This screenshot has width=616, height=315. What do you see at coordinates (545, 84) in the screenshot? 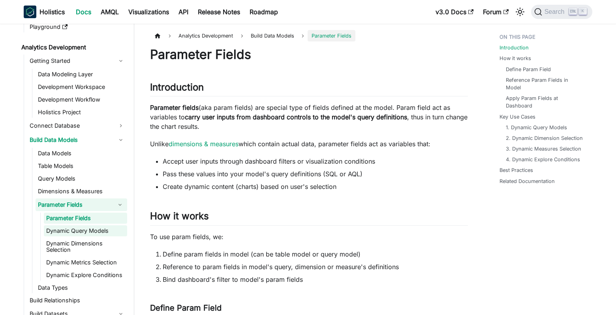
I see `a: Reference Param Fields in Model` at bounding box center [545, 84].